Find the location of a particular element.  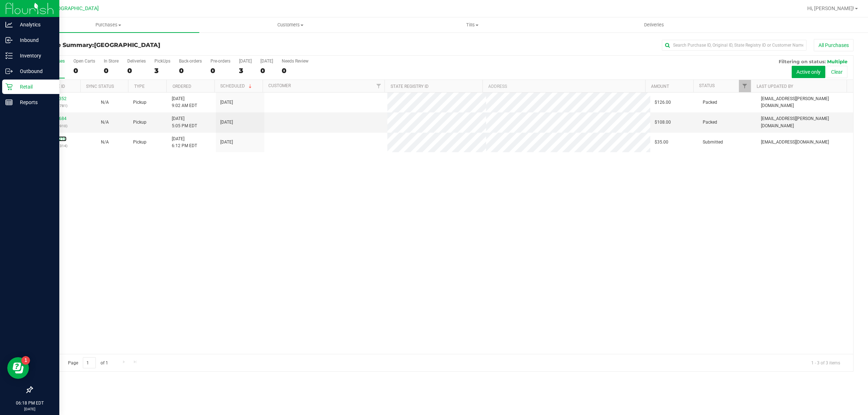

th: Address is located at coordinates (564, 86).